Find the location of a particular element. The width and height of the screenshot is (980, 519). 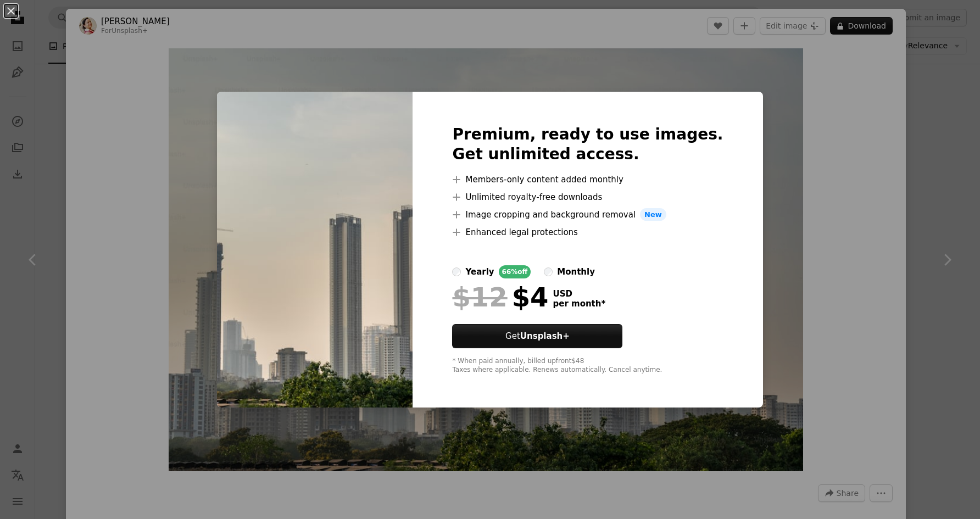

li: Image cropping and background removal is located at coordinates (588, 214).